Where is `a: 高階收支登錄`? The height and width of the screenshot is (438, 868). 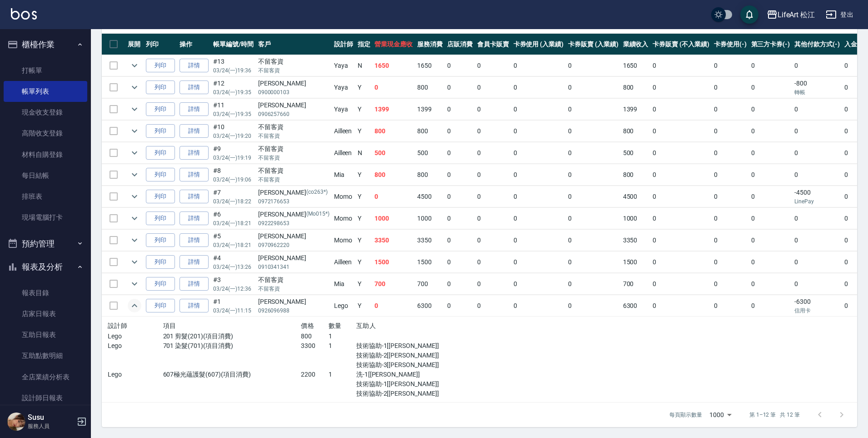 a: 高階收支登錄 is located at coordinates (46, 133).